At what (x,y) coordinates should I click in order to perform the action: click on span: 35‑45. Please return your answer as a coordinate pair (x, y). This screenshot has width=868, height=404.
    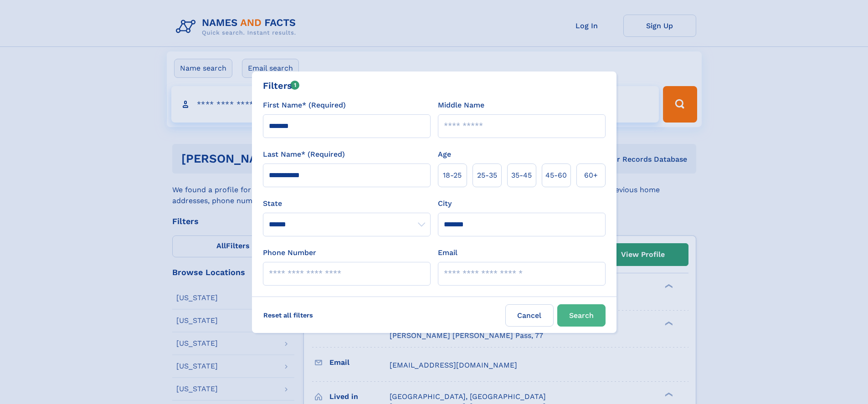
    Looking at the image, I should click on (521, 175).